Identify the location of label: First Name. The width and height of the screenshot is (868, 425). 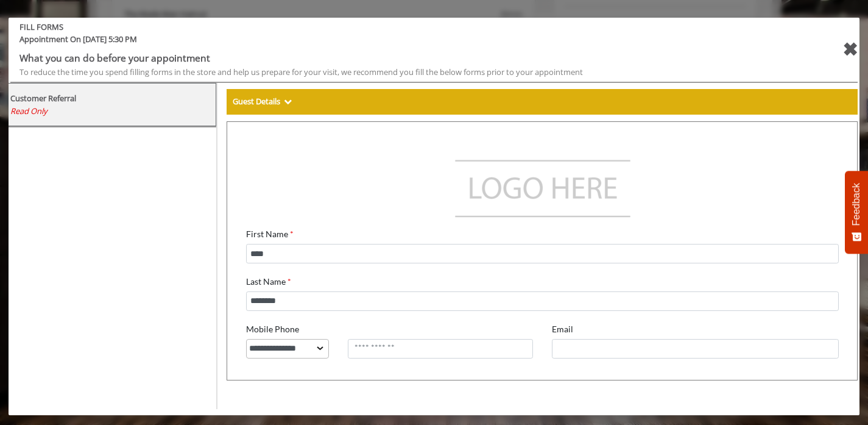
(36, 106).